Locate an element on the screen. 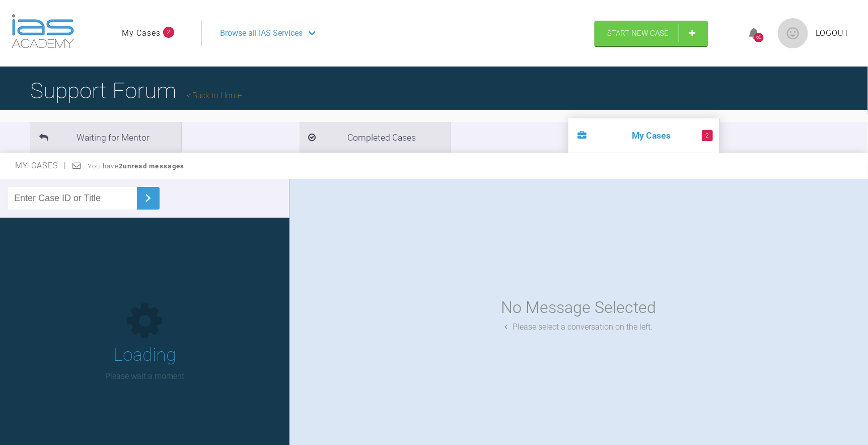  img: logo-light.3e3ef733.png is located at coordinates (42, 32).